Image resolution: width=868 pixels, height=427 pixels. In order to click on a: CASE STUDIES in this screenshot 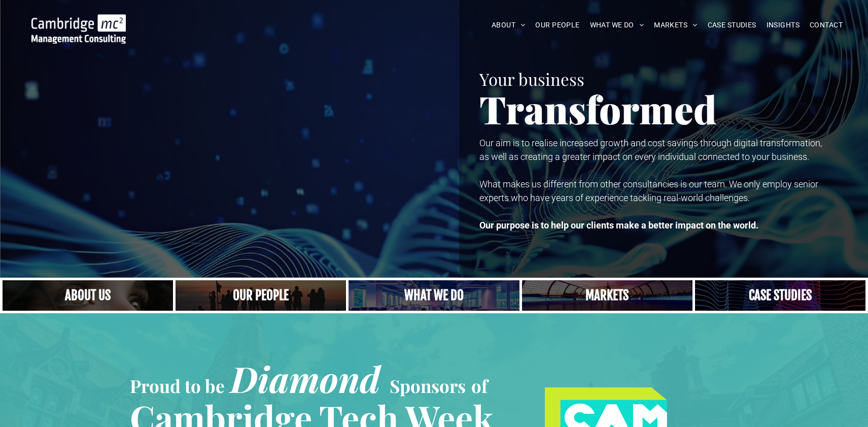, I will do `click(733, 25)`.